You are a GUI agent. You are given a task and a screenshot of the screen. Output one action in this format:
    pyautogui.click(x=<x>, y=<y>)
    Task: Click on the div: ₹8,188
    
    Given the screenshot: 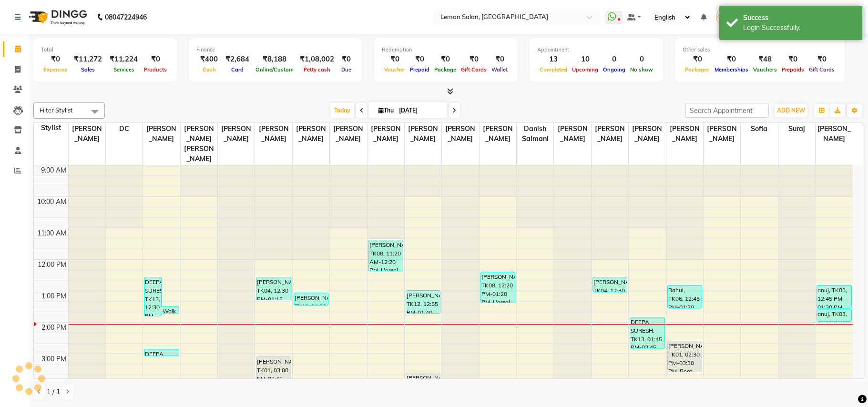 What is the action you would take?
    pyautogui.click(x=275, y=59)
    